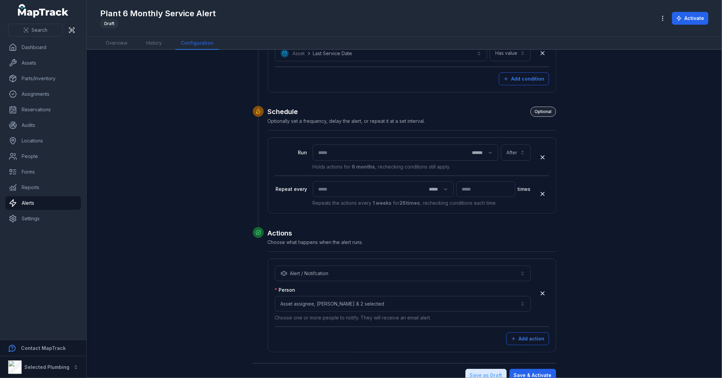  What do you see at coordinates (158, 14) in the screenshot?
I see `h1: Plant 6 Monthly Service Alert` at bounding box center [158, 14].